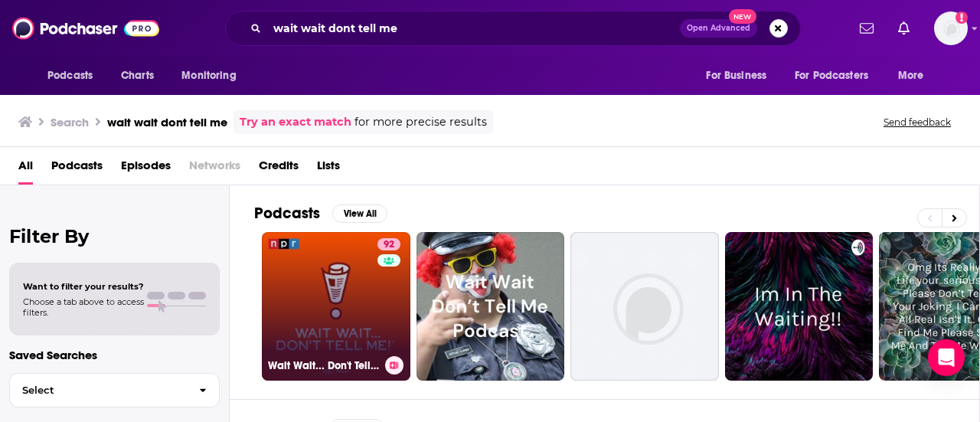 This screenshot has width=980, height=422. Describe the element at coordinates (328, 168) in the screenshot. I see `span: Lists` at that location.